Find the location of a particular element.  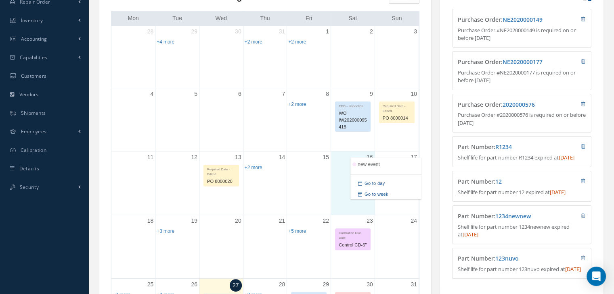

a: August 15, 2025 is located at coordinates (326, 157).